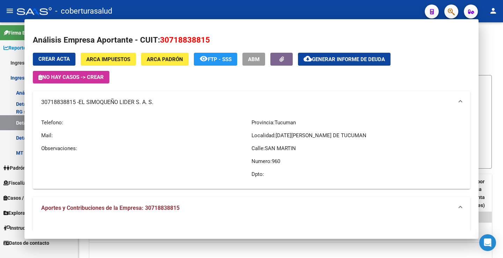  I want to click on button: ABM, so click(253, 59).